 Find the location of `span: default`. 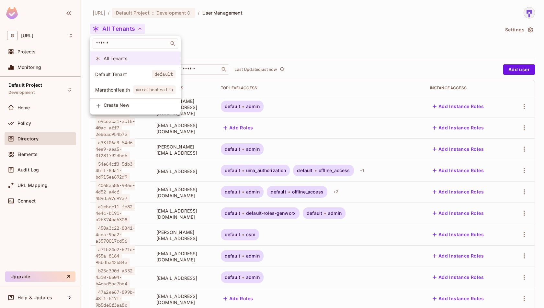

span: default is located at coordinates (163, 74).